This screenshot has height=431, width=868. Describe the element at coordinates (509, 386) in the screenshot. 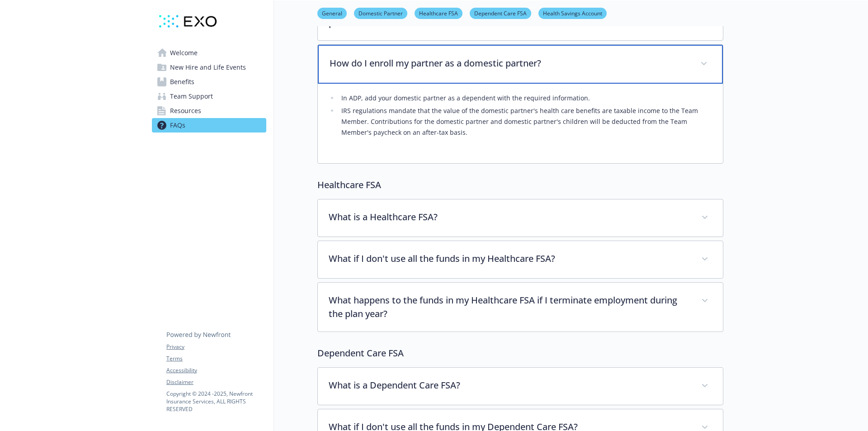

I see `p: What is a Dependent Care FSA?` at that location.